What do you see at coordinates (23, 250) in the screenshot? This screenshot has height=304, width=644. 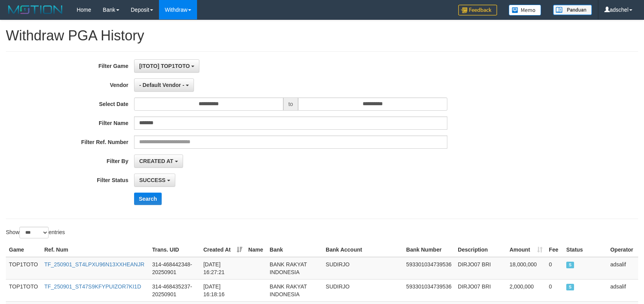 I see `th: Game` at bounding box center [23, 250].